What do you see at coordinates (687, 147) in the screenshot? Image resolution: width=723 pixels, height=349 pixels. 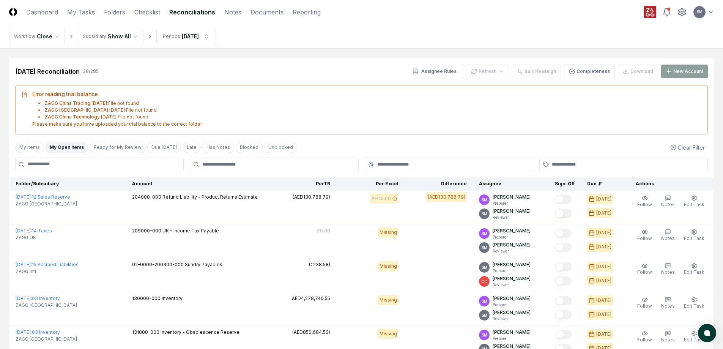 I see `button: Clear Filter` at bounding box center [687, 147].